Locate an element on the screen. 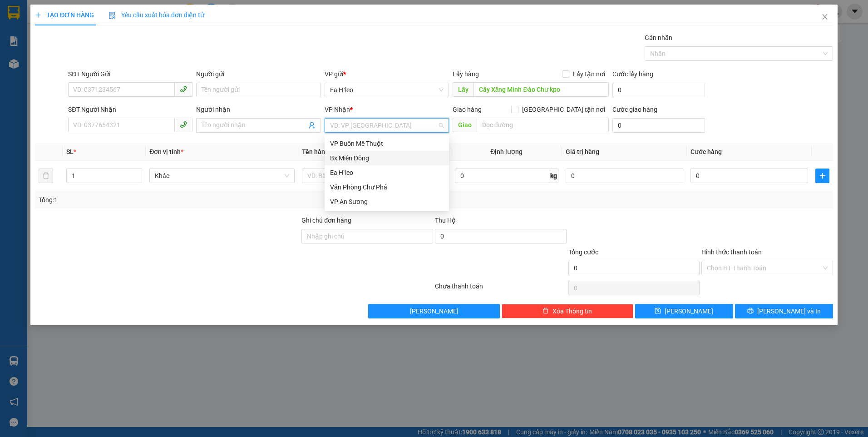  label: Ghi chú đơn hàng is located at coordinates (326, 220).